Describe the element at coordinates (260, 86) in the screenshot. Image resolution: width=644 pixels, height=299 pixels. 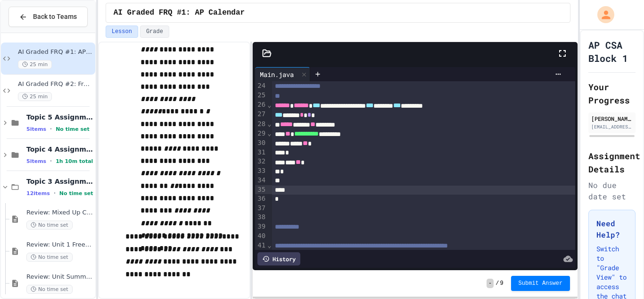
I see `div: 24` at that location.